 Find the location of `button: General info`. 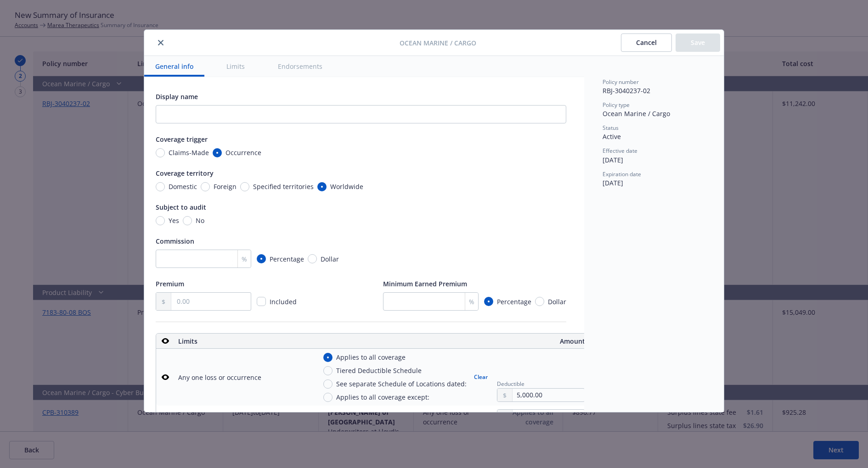

button: General info is located at coordinates (174, 66).